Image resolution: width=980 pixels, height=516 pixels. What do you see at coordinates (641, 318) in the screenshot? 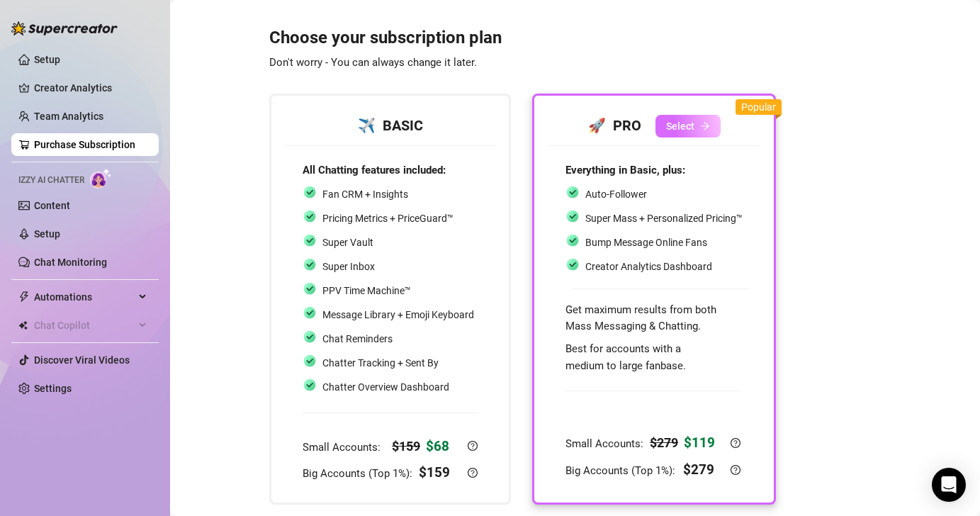
I see `span: Get maximum results from both Mass Messaging & Chatting.` at bounding box center [641, 318].